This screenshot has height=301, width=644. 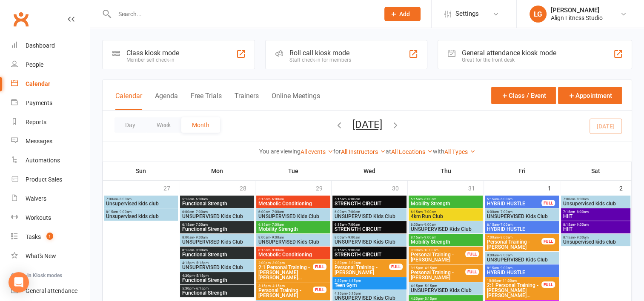 What do you see at coordinates (130, 125) in the screenshot?
I see `button: Day` at bounding box center [130, 125].